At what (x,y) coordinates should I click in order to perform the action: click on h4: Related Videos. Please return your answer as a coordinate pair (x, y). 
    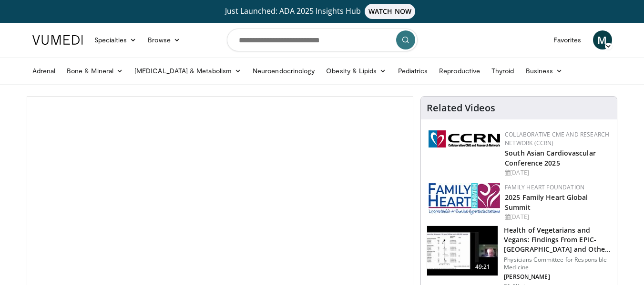
    Looking at the image, I should click on (461, 108).